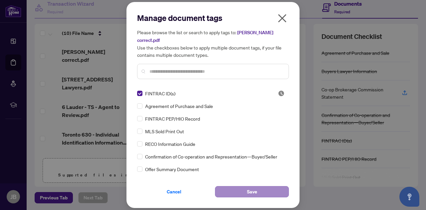 This screenshot has height=210, width=426. I want to click on span: Confirmation of Co-operation and Representation—Buyer/Seller, so click(211, 157).